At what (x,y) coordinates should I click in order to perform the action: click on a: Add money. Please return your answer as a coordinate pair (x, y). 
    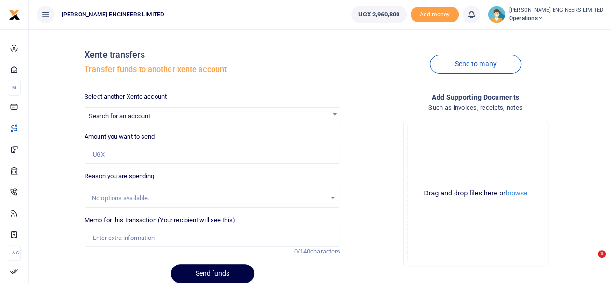
    Looking at the image, I should click on (435, 14).